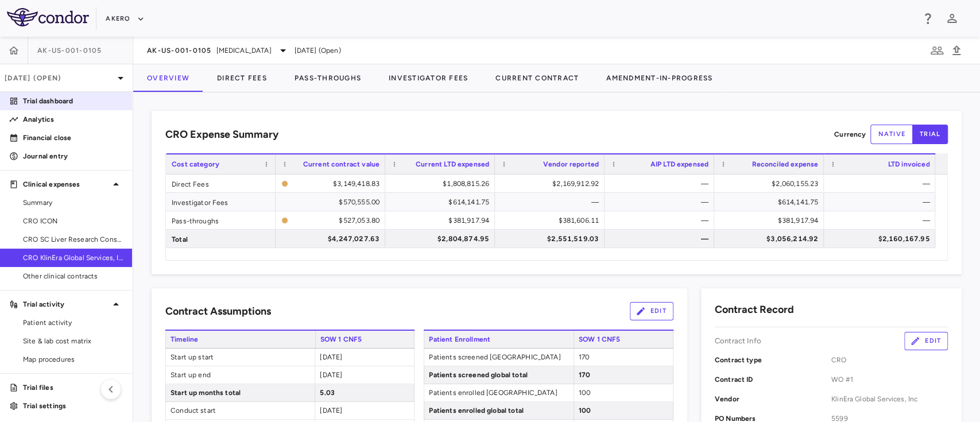 This screenshot has width=980, height=422. I want to click on p: Contract ID, so click(773, 380).